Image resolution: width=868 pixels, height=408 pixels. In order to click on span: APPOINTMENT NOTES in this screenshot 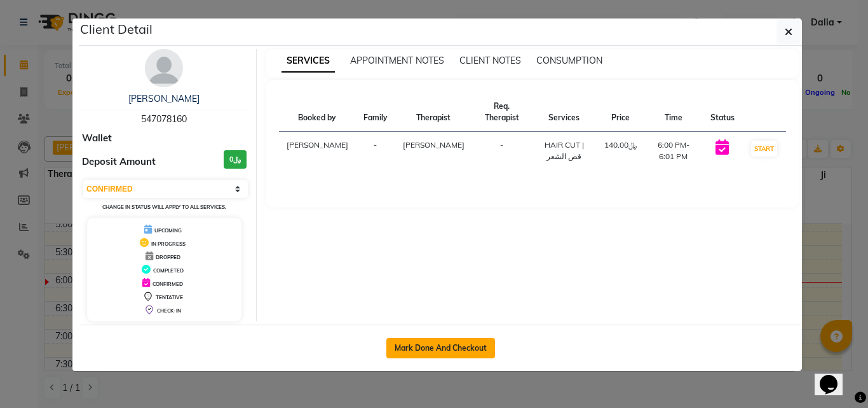, I will do `click(398, 60)`.